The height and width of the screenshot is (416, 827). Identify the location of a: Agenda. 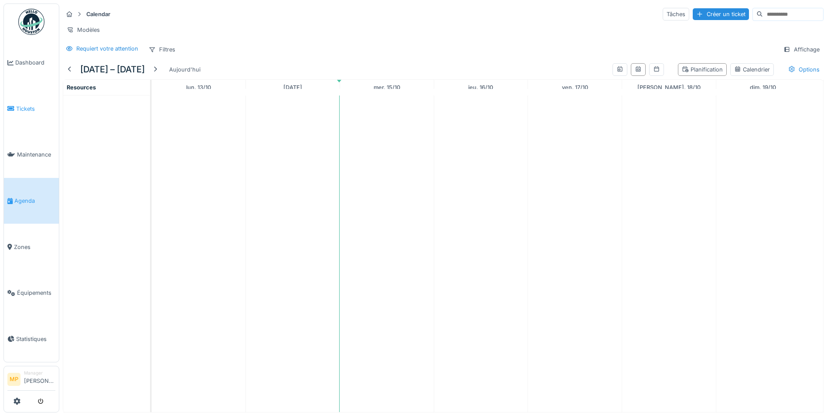
(31, 201).